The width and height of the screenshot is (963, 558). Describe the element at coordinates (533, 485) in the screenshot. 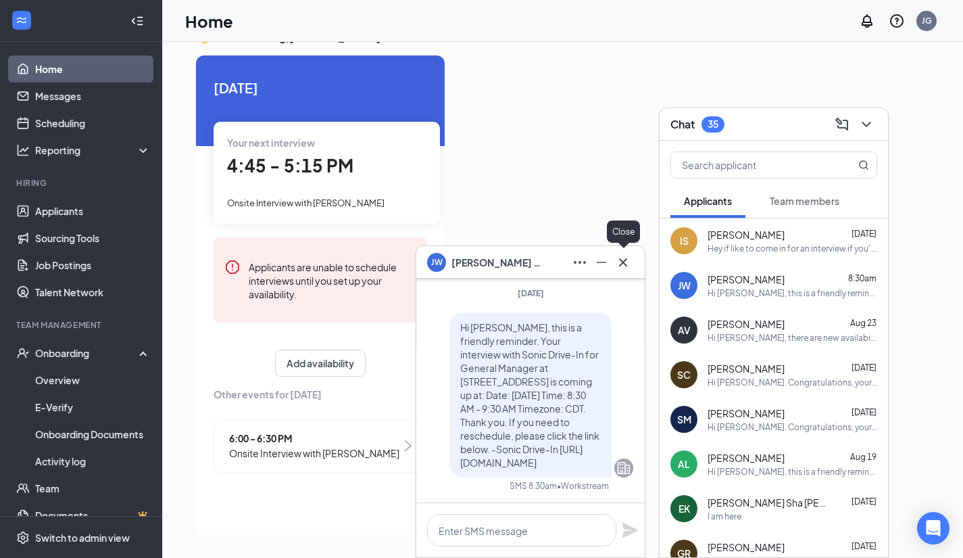

I see `div: SMS 8:30am` at that location.